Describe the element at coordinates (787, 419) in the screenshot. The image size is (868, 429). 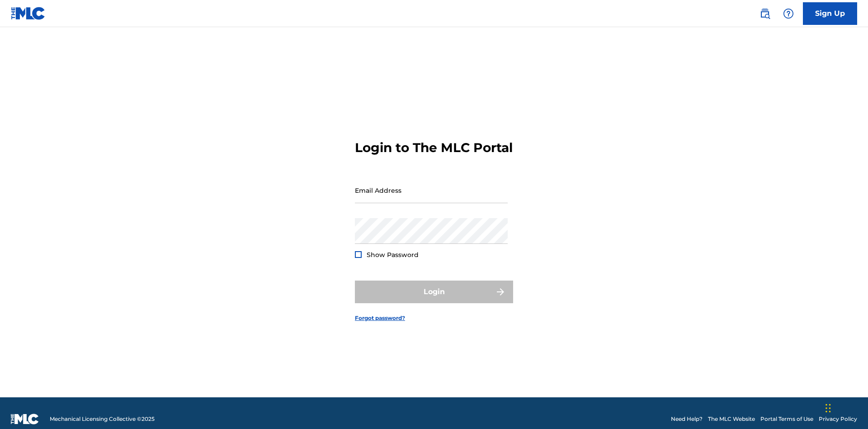
I see `a: Portal Terms of Use` at that location.